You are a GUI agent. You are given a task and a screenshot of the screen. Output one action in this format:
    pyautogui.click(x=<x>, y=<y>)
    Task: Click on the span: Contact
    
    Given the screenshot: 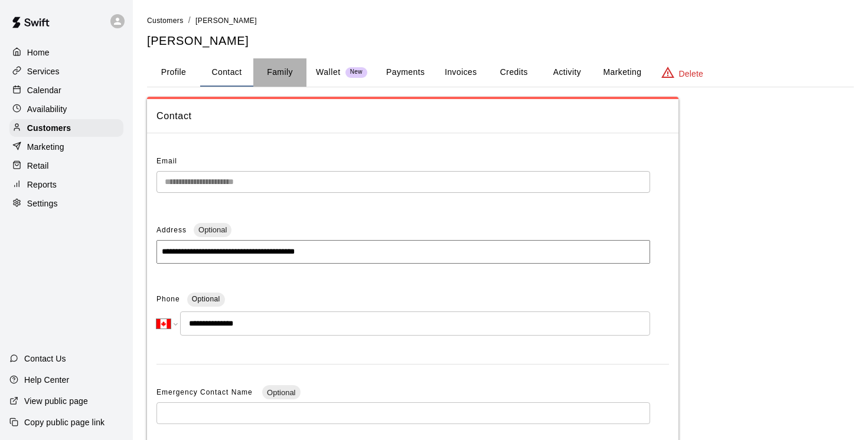 What is the action you would take?
    pyautogui.click(x=413, y=116)
    